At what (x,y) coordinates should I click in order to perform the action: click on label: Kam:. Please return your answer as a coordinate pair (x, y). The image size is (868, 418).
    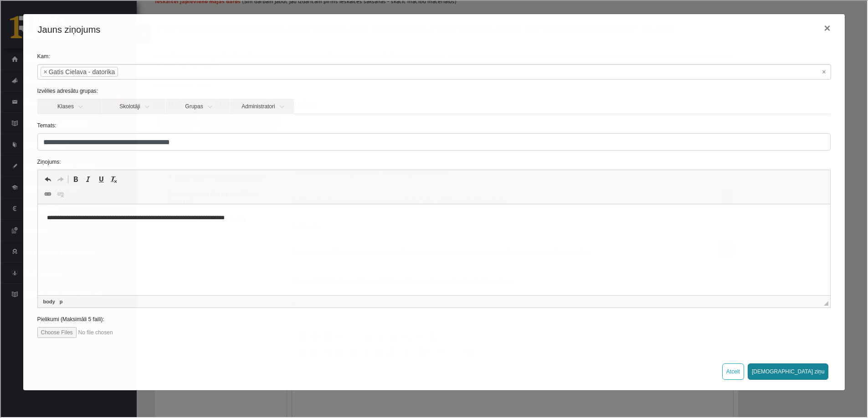
    Looking at the image, I should click on (433, 56).